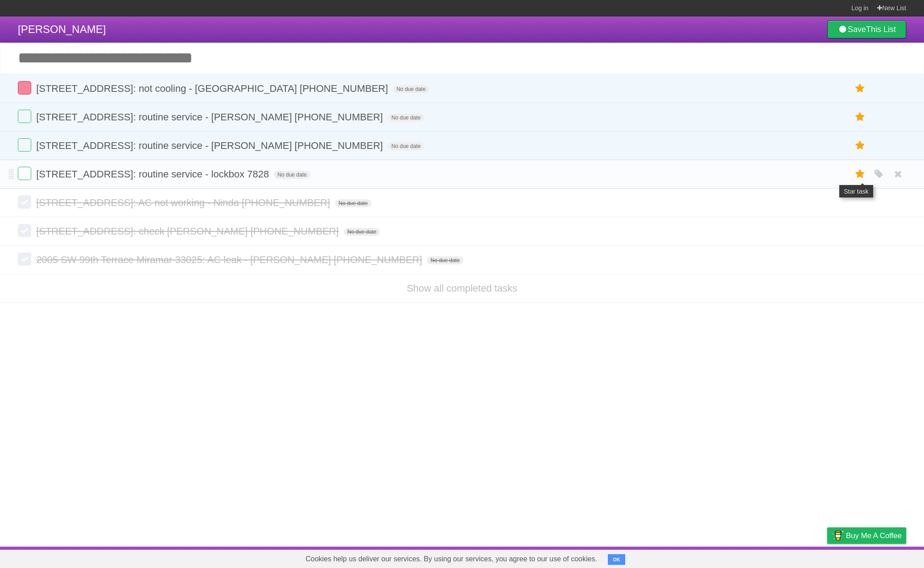 This screenshot has width=924, height=568. Describe the element at coordinates (616, 560) in the screenshot. I see `button: OK` at that location.